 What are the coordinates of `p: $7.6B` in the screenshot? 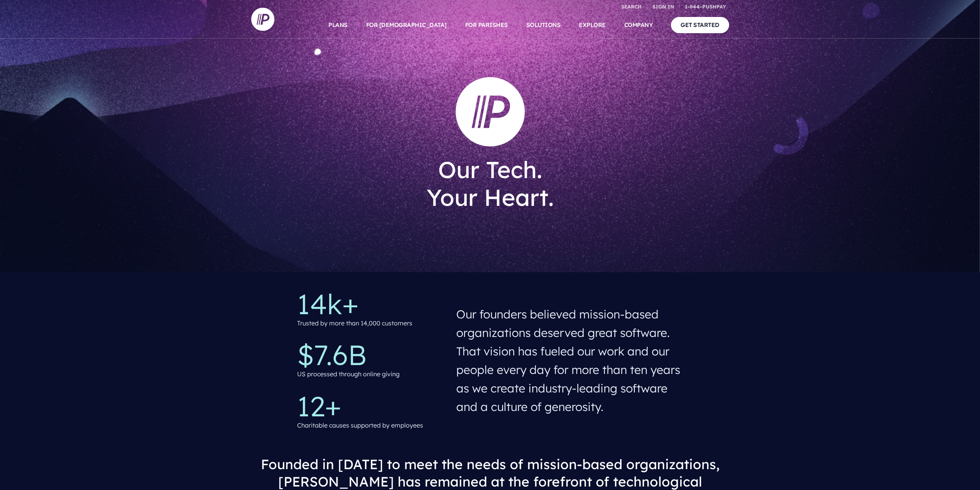 It's located at (371, 355).